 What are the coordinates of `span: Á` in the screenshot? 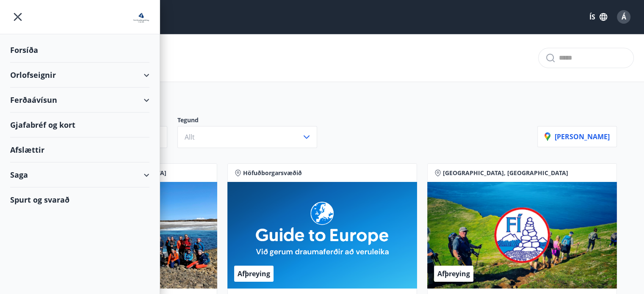 It's located at (624, 17).